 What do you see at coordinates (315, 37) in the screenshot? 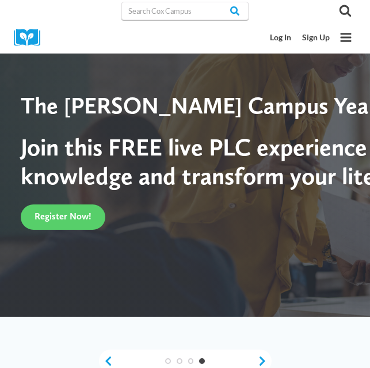
I see `a: Sign Up` at bounding box center [315, 37].